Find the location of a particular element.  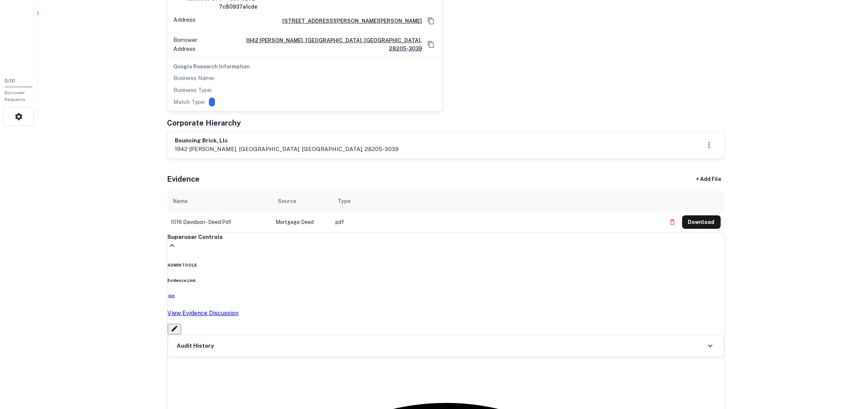

p: Business Name: is located at coordinates (194, 78).